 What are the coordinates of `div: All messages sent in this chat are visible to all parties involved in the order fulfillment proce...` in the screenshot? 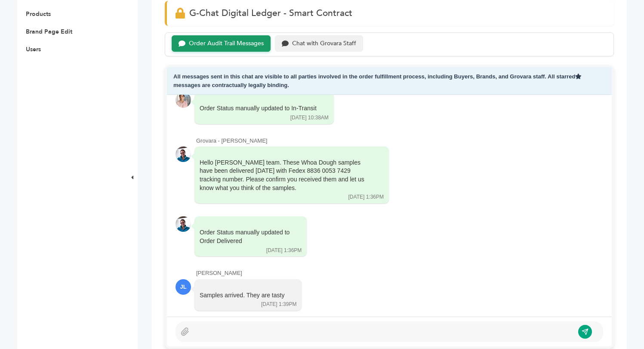 It's located at (389, 81).